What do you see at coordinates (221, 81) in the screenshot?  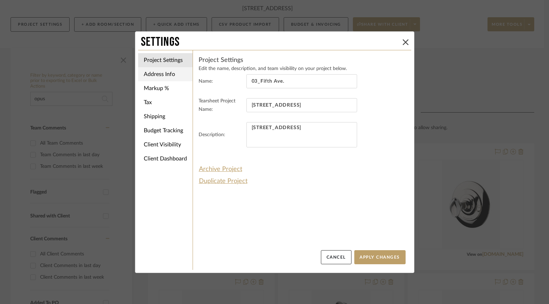 I see `label: Name:` at bounding box center [221, 81].